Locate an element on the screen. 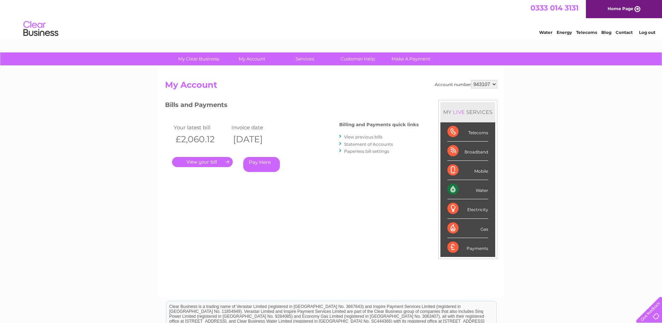  a: Log out is located at coordinates (647, 32).